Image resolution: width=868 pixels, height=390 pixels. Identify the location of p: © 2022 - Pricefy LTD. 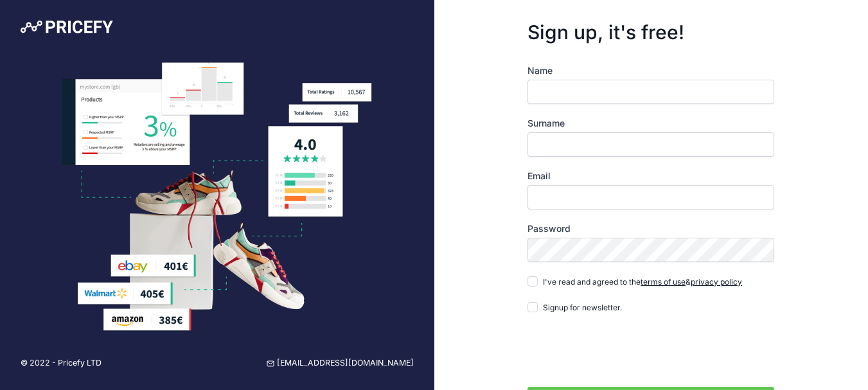
(61, 363).